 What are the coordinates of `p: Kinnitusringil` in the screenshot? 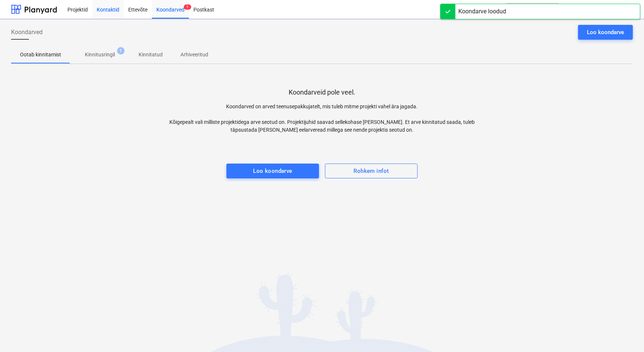 It's located at (100, 55).